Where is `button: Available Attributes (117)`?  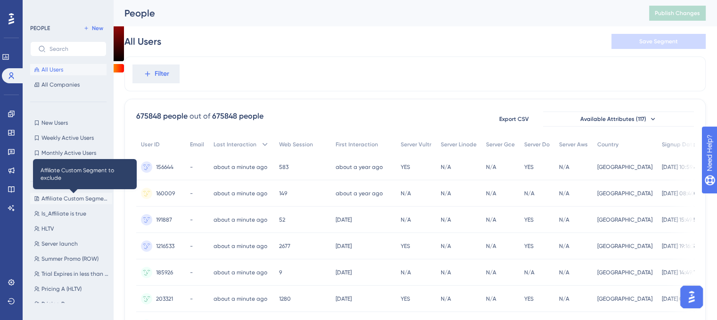
button: Available Attributes (117) is located at coordinates (618, 119).